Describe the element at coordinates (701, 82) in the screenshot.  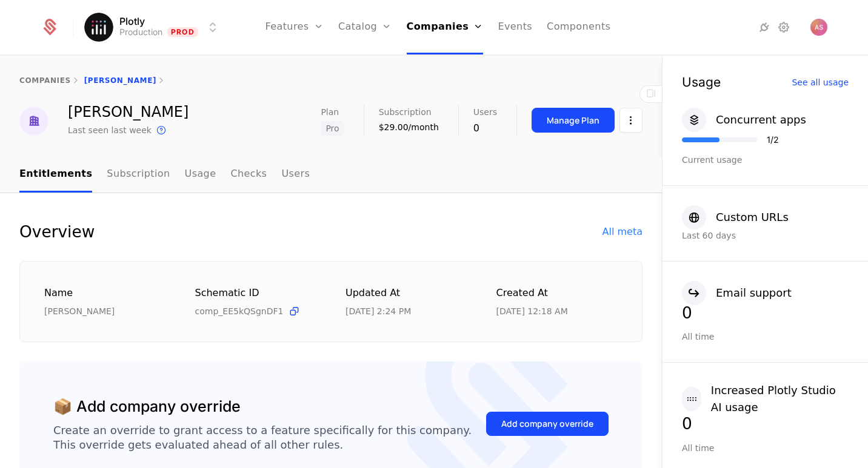
I see `div: Usage` at that location.